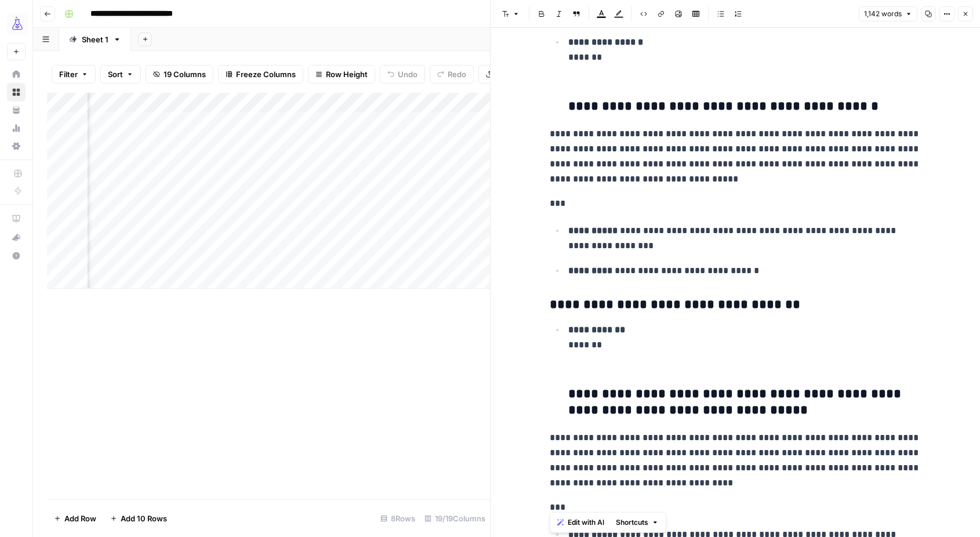 The height and width of the screenshot is (537, 980). What do you see at coordinates (16, 110) in the screenshot?
I see `a: Your Data` at bounding box center [16, 110].